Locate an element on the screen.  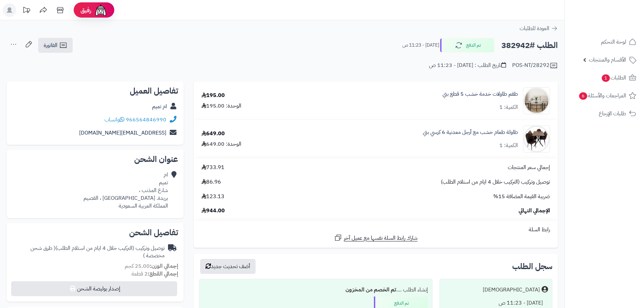
div: POS-NT/28292 is located at coordinates (535, 66).